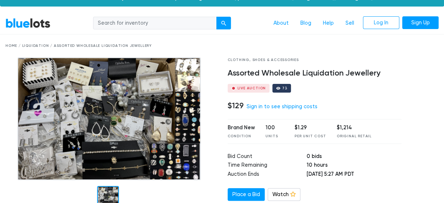  Describe the element at coordinates (275, 136) in the screenshot. I see `div: Units` at that location.